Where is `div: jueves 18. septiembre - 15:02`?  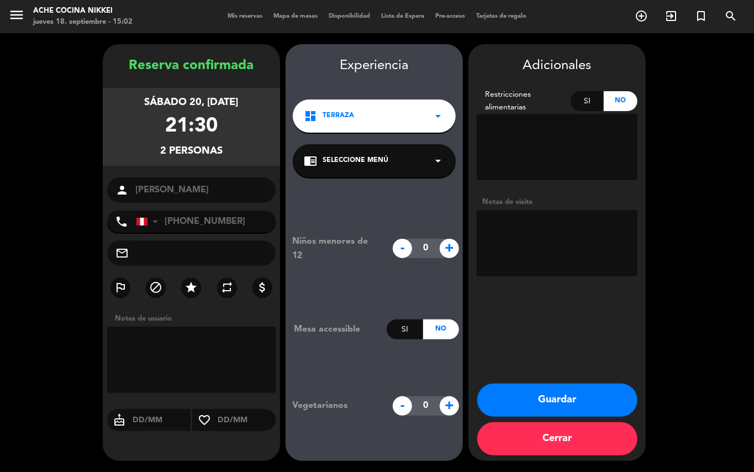
div: jueves 18. septiembre - 15:02 is located at coordinates (83, 22).